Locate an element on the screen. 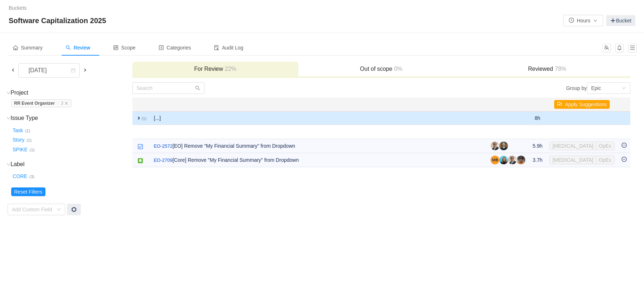 The width and height of the screenshot is (644, 303). span: Categories is located at coordinates (175, 48).